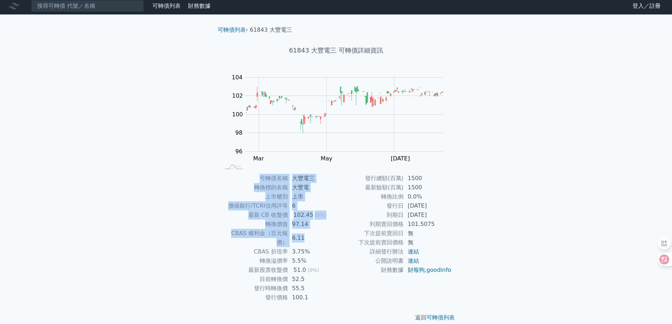 The width and height of the screenshot is (672, 324). Describe the element at coordinates (254, 197) in the screenshot. I see `td: 上市櫃別` at that location.